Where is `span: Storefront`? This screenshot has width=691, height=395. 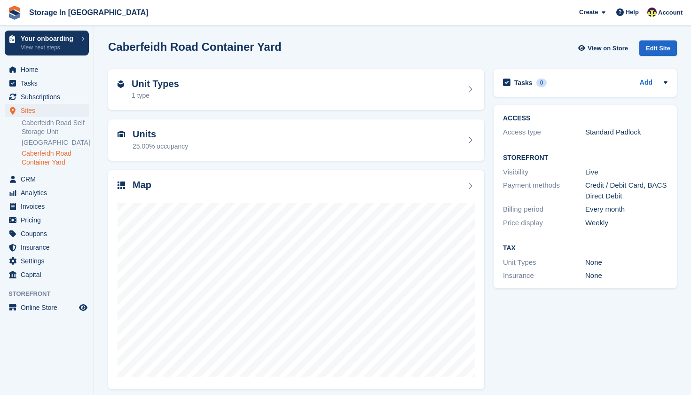 span: Storefront is located at coordinates (51, 294).